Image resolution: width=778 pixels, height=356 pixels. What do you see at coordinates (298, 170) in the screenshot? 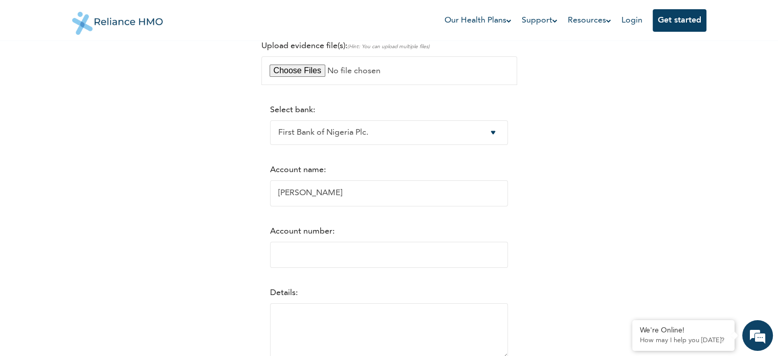
I see `label: Account name:` at bounding box center [298, 170].